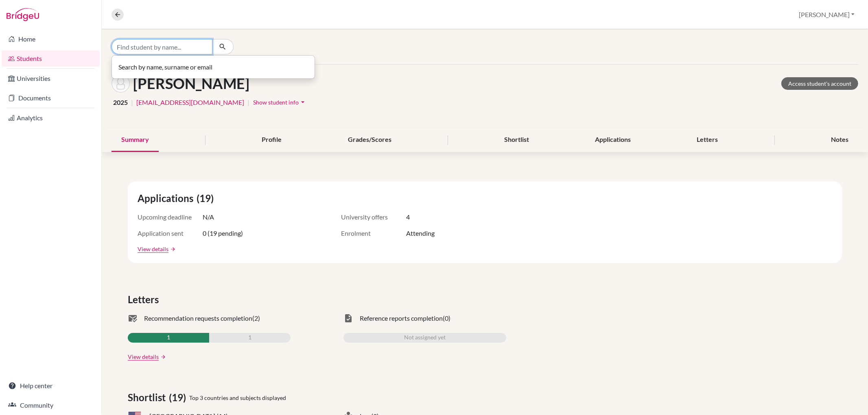 This screenshot has width=868, height=415. What do you see at coordinates (374, 217) in the screenshot?
I see `span: University offers` at bounding box center [374, 217].